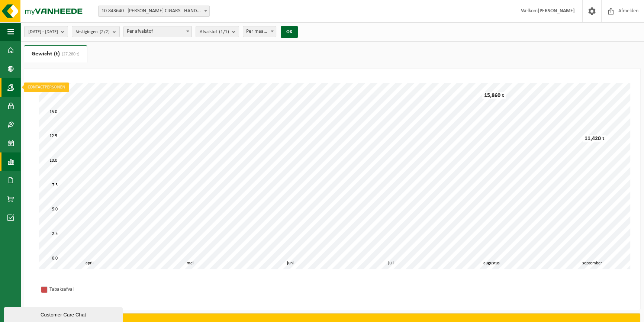  Describe the element at coordinates (217, 32) in the screenshot. I see `button: Afvalstof(1/1)` at that location.